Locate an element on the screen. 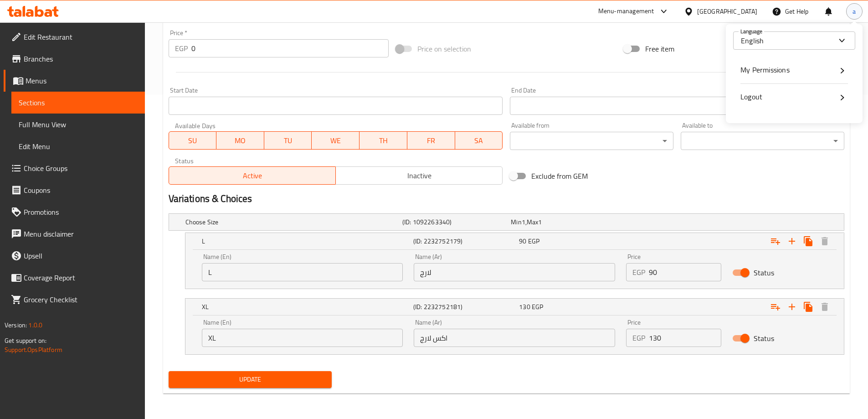  span: FR is located at coordinates (431, 140).